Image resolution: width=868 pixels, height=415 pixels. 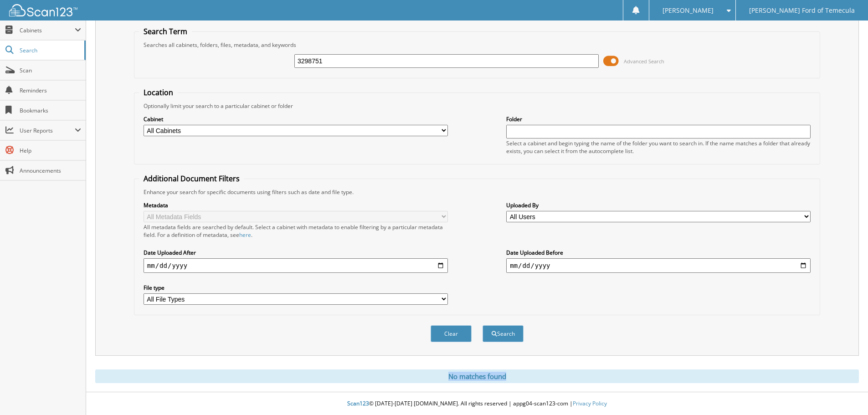 I want to click on button: Clear, so click(x=451, y=334).